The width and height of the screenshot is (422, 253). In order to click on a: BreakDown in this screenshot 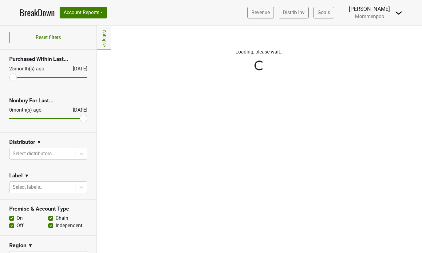, I will do `click(37, 13)`.